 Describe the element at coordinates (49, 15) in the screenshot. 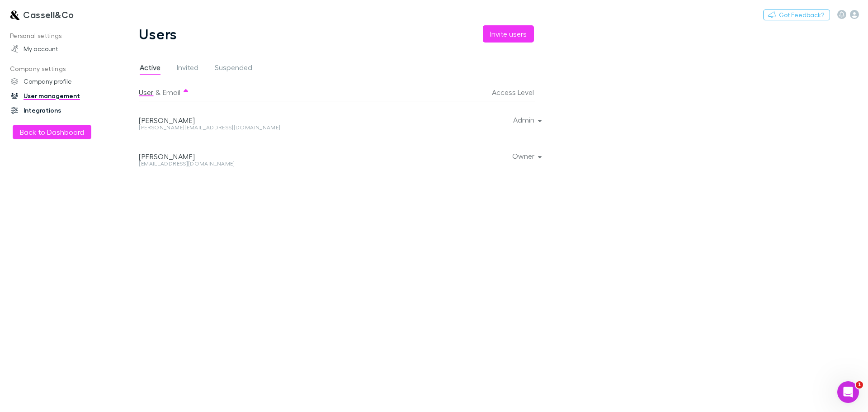

I see `h3: Cassell&Co` at that location.